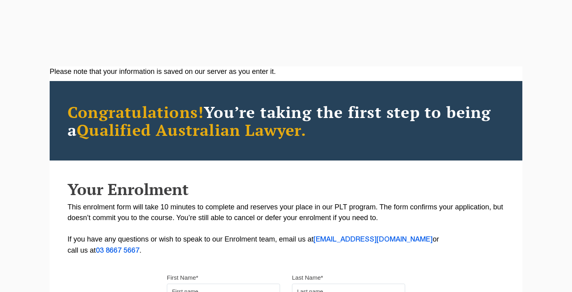 The width and height of the screenshot is (572, 292). Describe the element at coordinates (286, 121) in the screenshot. I see `h2: You’re taking the first step to being a` at that location.